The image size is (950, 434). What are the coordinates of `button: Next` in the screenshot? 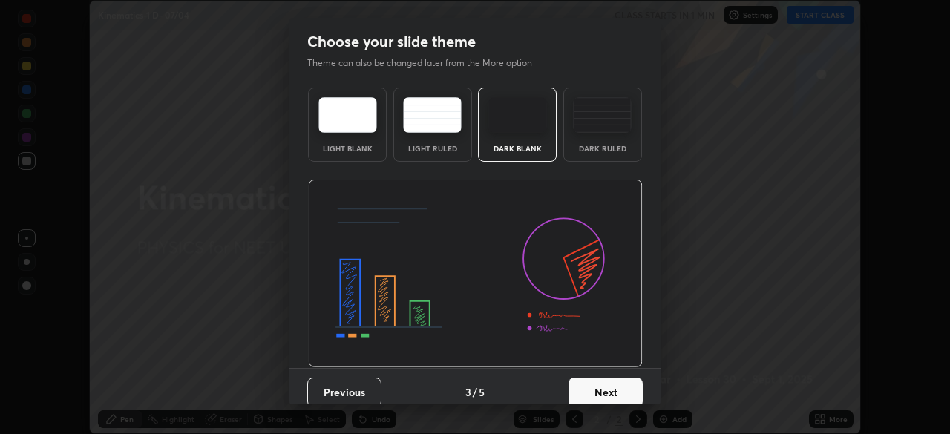 It's located at (606, 393).